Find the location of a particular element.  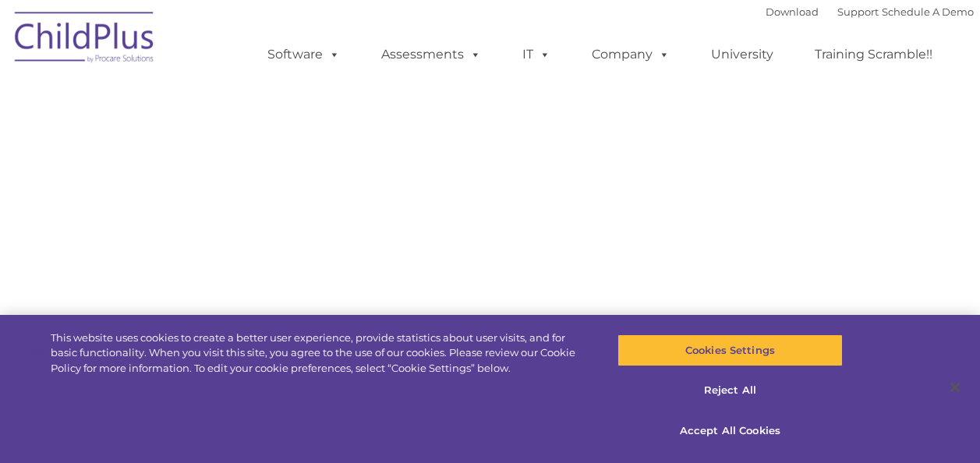

a: Software is located at coordinates (303, 55).